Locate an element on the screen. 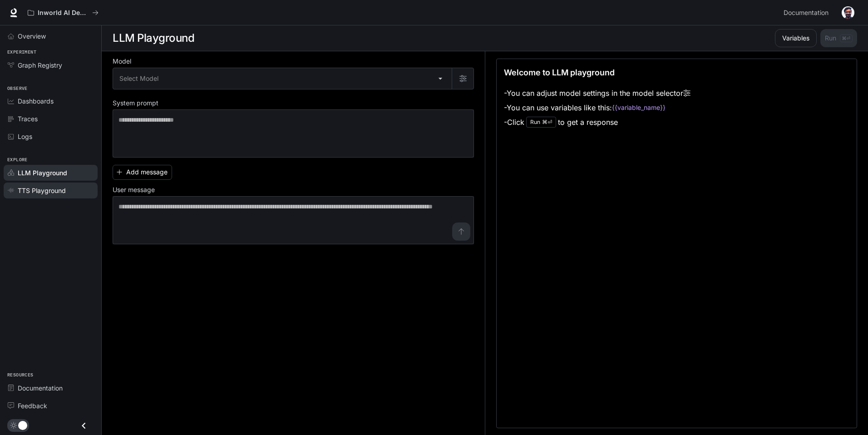  button: User avatar is located at coordinates (848, 12).